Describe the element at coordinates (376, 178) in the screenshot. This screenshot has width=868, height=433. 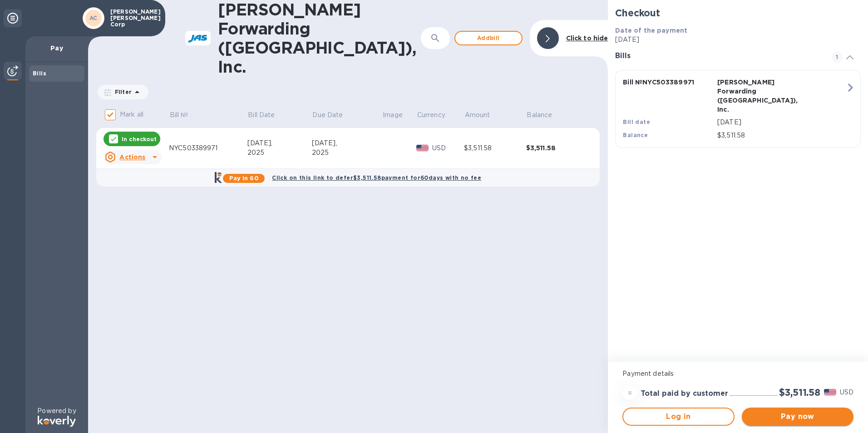
I see `b: Click on this link to defer $3,511.58 payment for 60 days with no fee` at that location.